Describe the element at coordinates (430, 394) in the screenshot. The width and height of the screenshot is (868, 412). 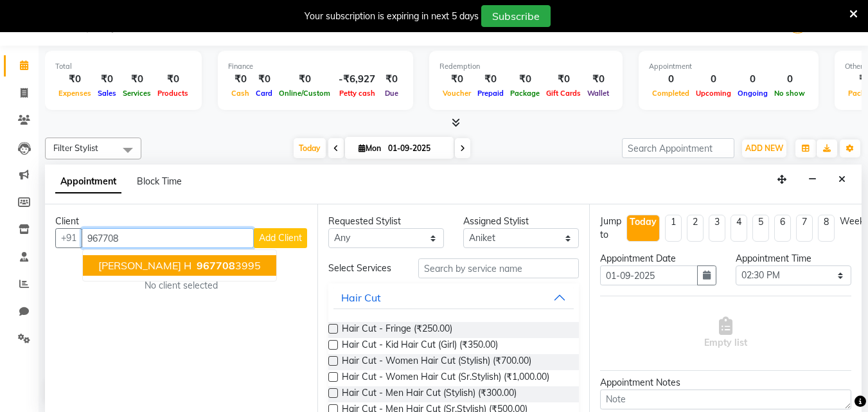
I see `span: Hair Cut - Men Hair Cut (Stylish) (₹300.00)` at that location.